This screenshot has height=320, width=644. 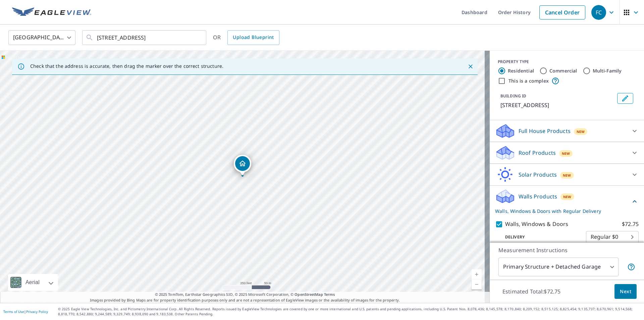 I want to click on p: Walls Products, so click(x=538, y=196).